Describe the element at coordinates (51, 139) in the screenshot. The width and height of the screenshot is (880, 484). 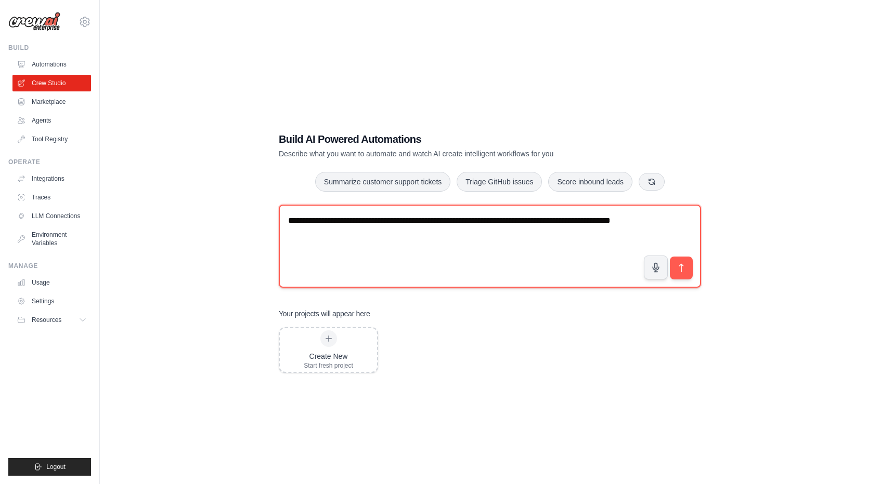
I see `a: Tool Registry` at that location.